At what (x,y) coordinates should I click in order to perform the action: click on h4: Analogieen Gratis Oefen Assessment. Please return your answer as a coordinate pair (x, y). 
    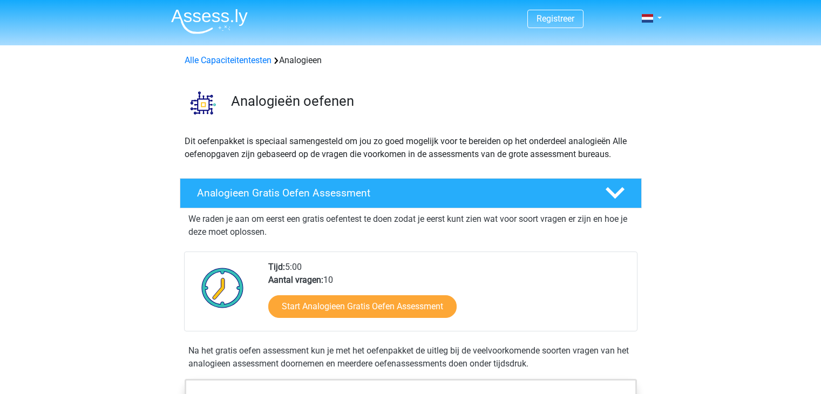
    Looking at the image, I should click on (392, 193).